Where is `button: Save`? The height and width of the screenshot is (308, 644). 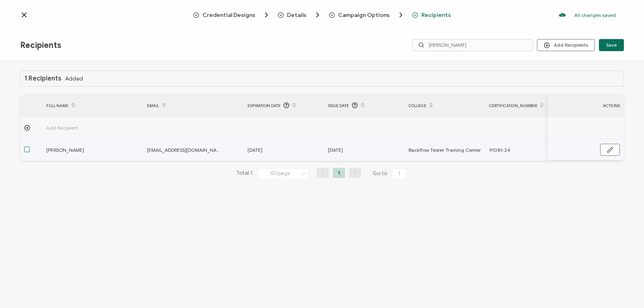
button: Save is located at coordinates (612, 45).